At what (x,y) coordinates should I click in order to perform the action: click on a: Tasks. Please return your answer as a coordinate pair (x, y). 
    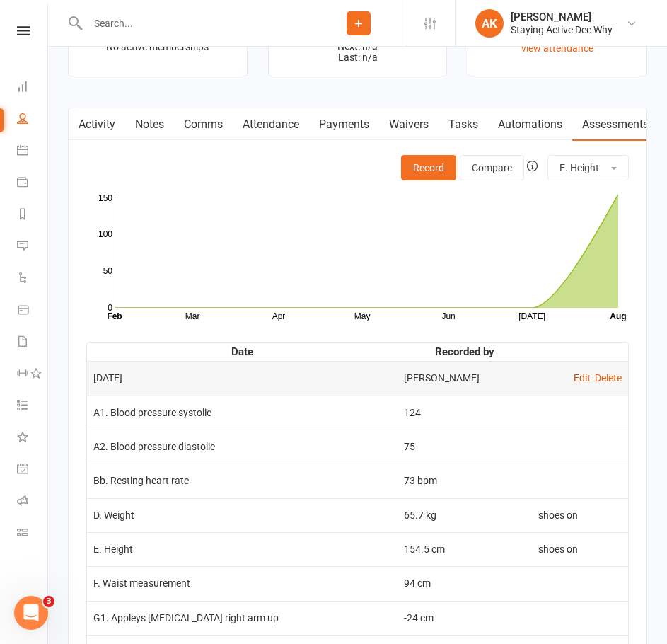
    Looking at the image, I should click on (463, 124).